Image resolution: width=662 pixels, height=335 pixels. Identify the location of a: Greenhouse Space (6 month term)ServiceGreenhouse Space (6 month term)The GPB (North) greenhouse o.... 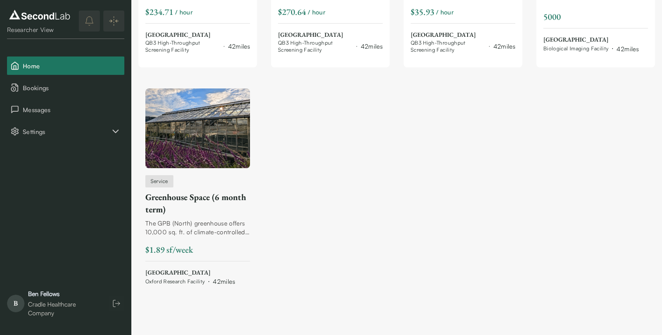
(198, 187).